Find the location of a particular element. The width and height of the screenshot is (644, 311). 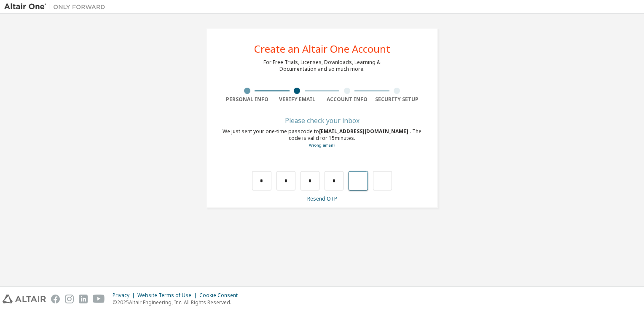

div: Security Setup is located at coordinates (397, 99).